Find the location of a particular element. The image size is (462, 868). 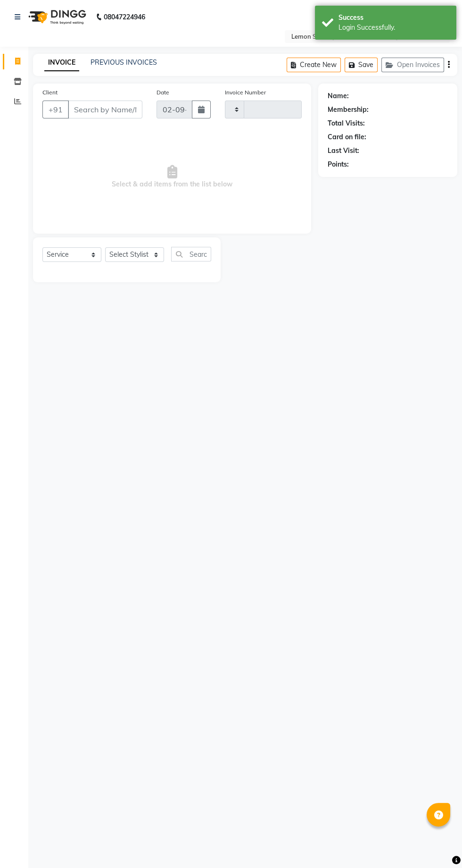

button: Save is located at coordinates (361, 64).